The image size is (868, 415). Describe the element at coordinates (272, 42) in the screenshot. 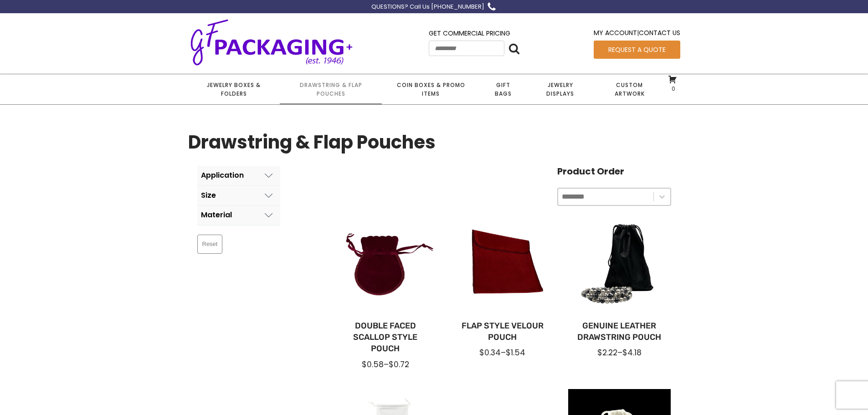

I see `img: GF Packaging + - Established 1946` at that location.